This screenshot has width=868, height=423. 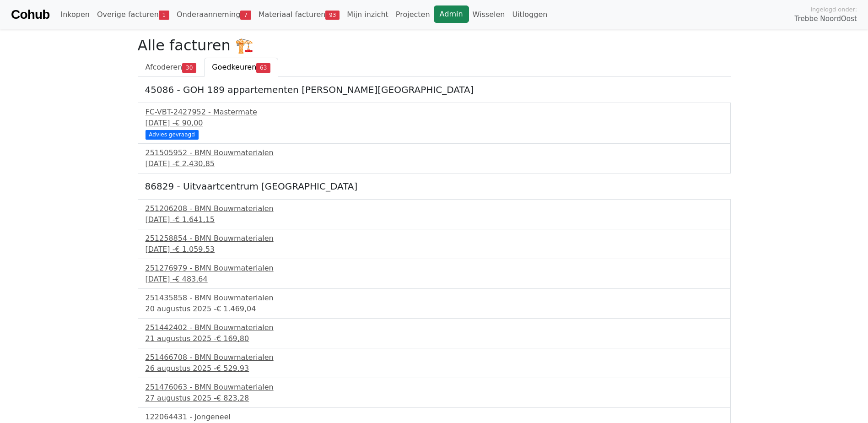 What do you see at coordinates (434, 153) in the screenshot?
I see `div: 251505952 - BMN Bouwmaterialen` at bounding box center [434, 153].